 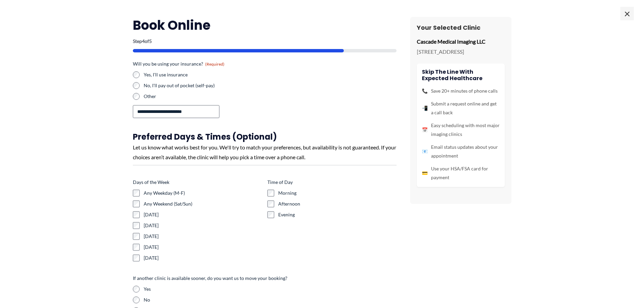 I want to click on legend: Will you be using your insurance?, so click(x=178, y=64).